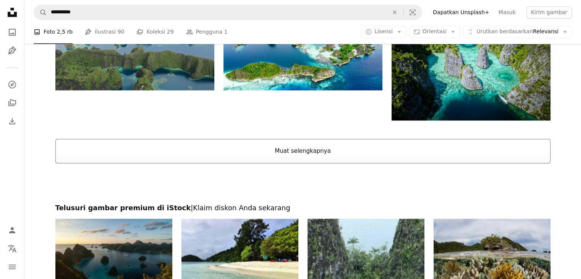  I want to click on span: Orientasi, so click(434, 32).